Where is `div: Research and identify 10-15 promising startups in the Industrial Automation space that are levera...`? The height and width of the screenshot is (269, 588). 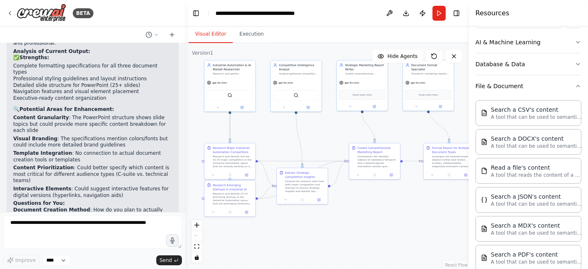
div: Research and identify 10-15 promising startups in the Industrial Automation space that are levera... is located at coordinates (233, 198).